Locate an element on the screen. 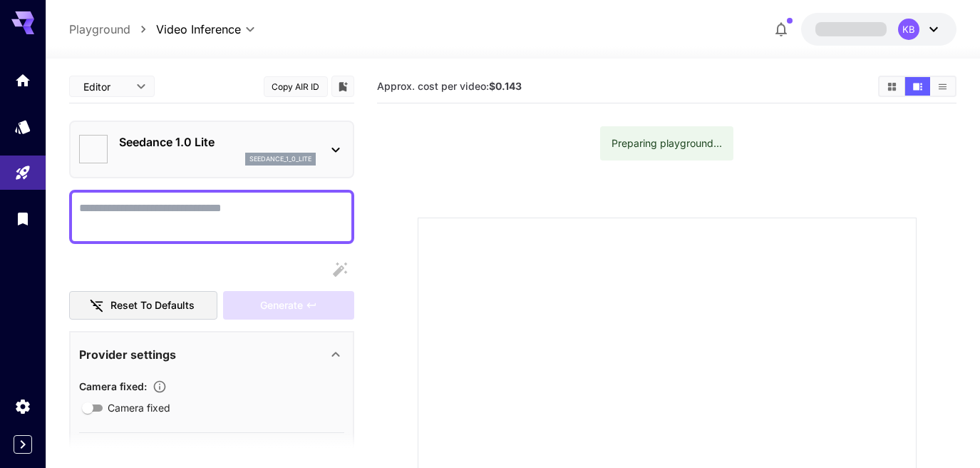 This screenshot has height=468, width=980. button: Show videos in video view is located at coordinates (917, 87).